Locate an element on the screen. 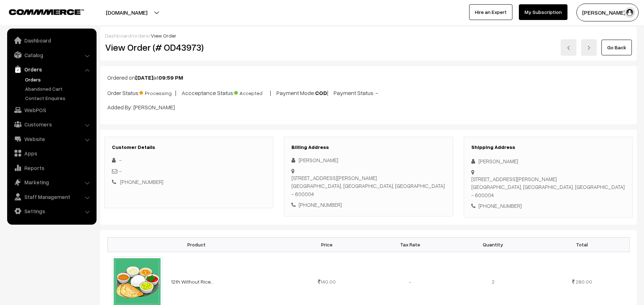 This screenshot has width=644, height=305. th: Price is located at coordinates (327, 244).